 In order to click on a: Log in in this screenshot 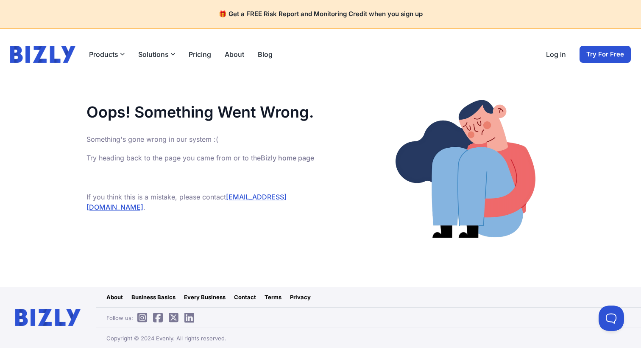, I will do `click(556, 54)`.